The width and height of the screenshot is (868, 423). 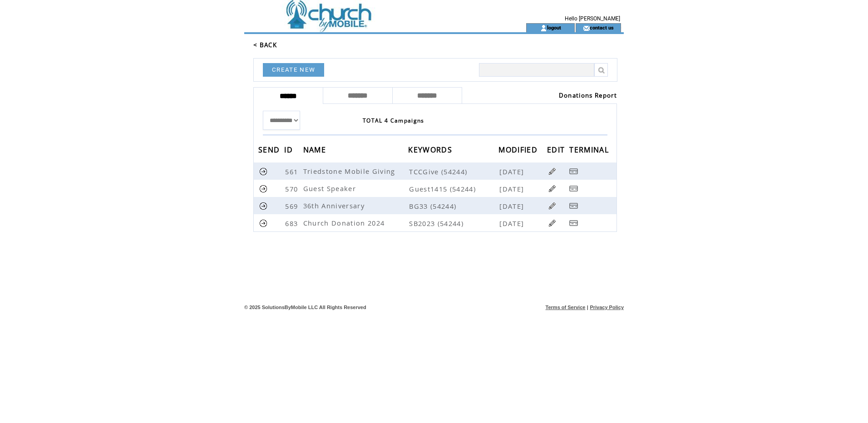 What do you see at coordinates (293, 70) in the screenshot?
I see `a: CREATE NEW` at bounding box center [293, 70].